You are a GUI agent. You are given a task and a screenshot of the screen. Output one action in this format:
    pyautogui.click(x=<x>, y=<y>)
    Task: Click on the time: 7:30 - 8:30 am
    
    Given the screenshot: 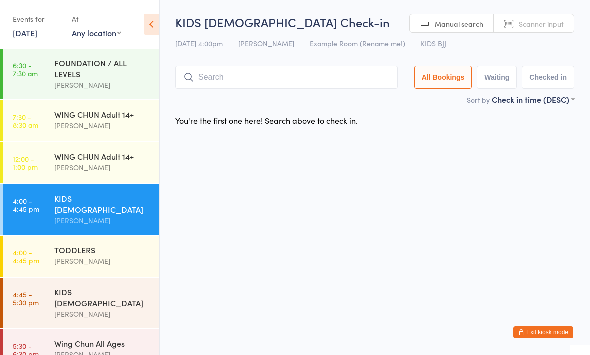 What is the action you would take?
    pyautogui.click(x=25, y=121)
    